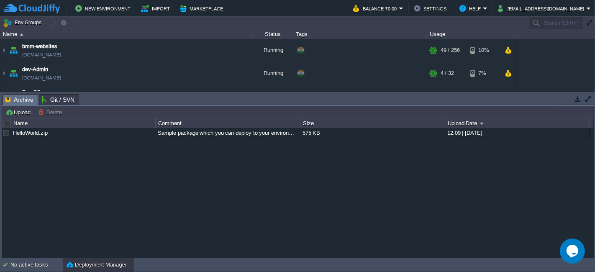 Image resolution: width=595 pixels, height=272 pixels. Describe the element at coordinates (472, 34) in the screenshot. I see `div: Usage` at that location.